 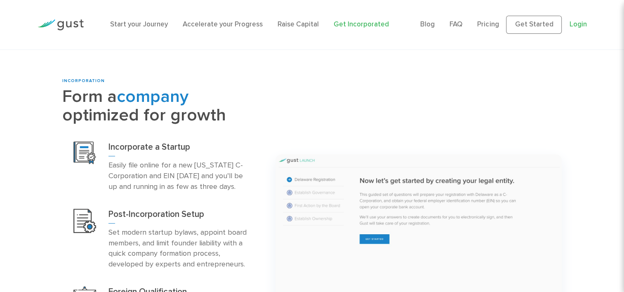 What do you see at coordinates (139, 24) in the screenshot?
I see `a: Start your Journey` at bounding box center [139, 24].